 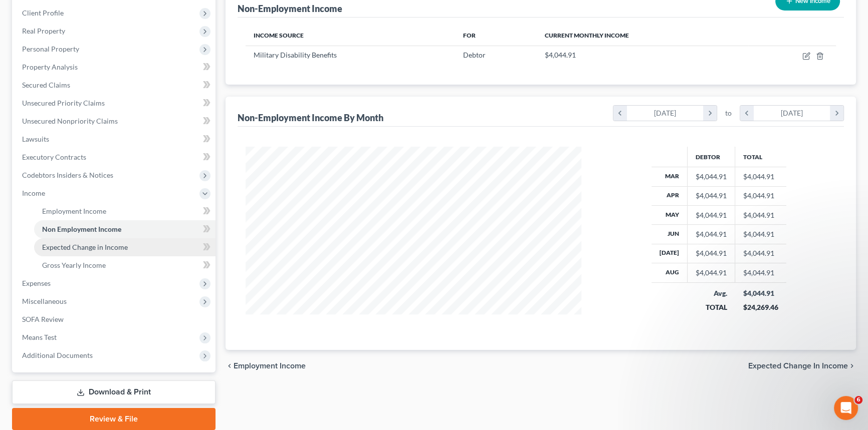 What do you see at coordinates (114, 392) in the screenshot?
I see `a: Download & Print` at bounding box center [114, 392].